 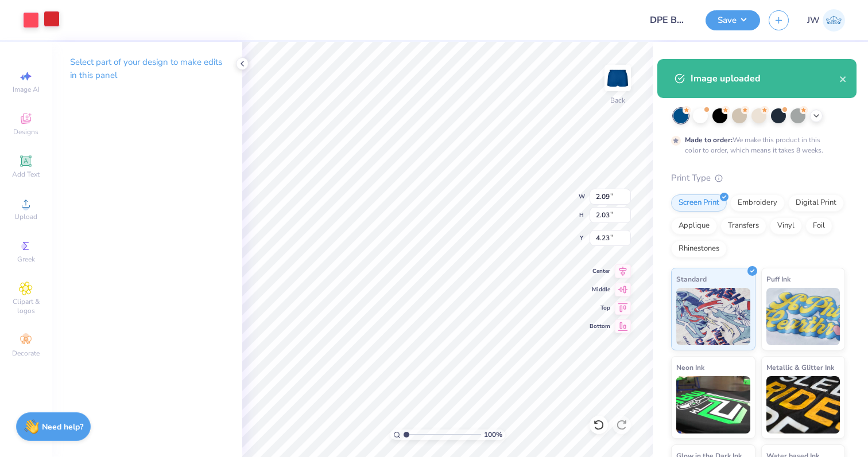 What do you see at coordinates (600, 308) in the screenshot?
I see `span: Top` at bounding box center [600, 308].